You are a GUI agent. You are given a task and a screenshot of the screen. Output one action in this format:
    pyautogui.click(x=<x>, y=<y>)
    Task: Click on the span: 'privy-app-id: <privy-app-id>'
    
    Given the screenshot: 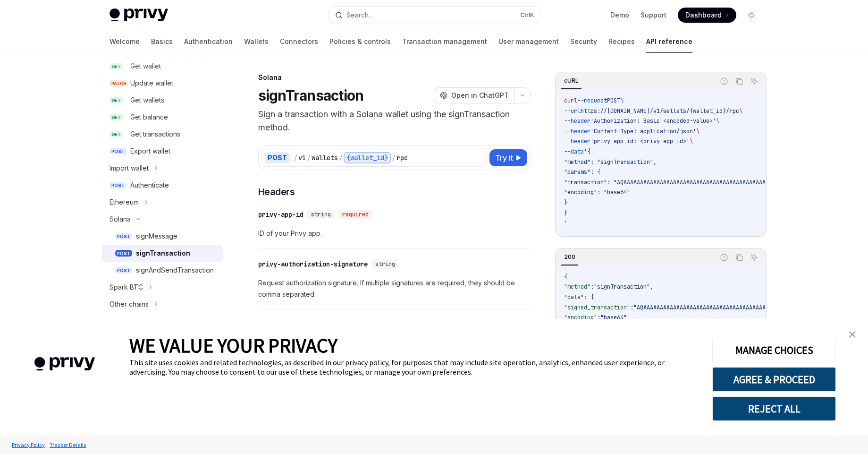 What is the action you would take?
    pyautogui.click(x=640, y=141)
    